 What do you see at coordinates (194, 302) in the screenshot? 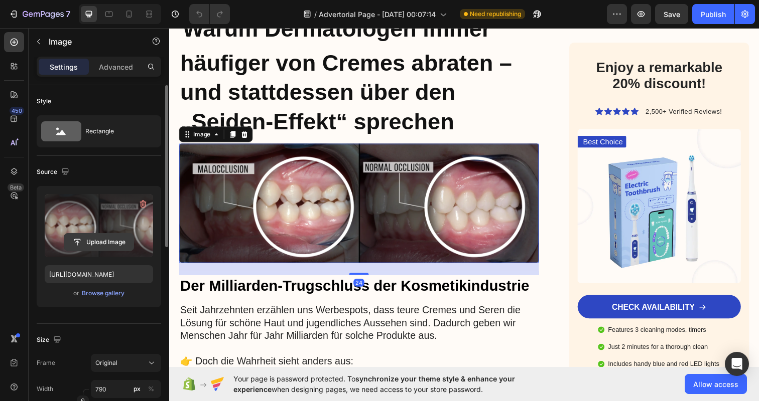
I see `p: Seit Jahrzehnten erzählen uns Werbespots, dass teure Cremes und Seren die Lösung für schöne Haut ...` at bounding box center [194, 302].